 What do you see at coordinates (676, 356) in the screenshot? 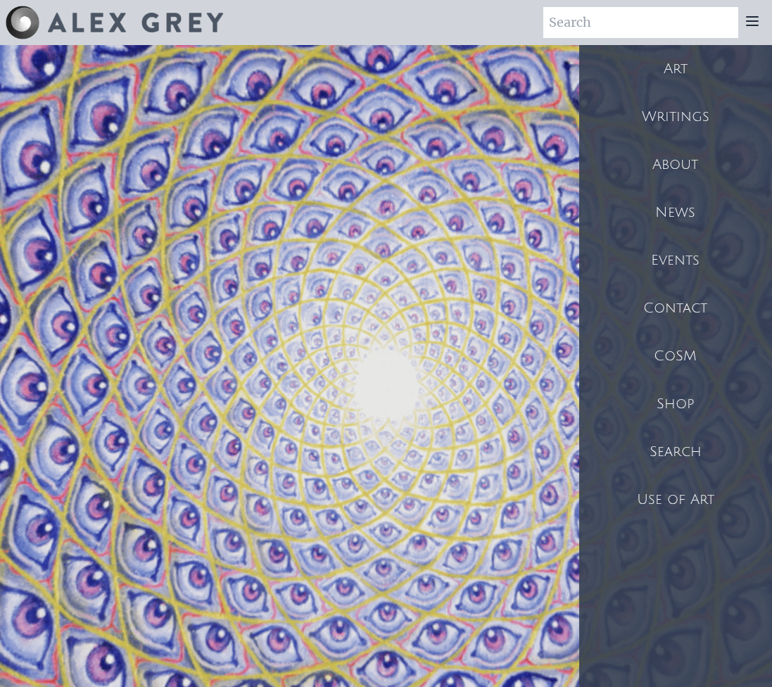
I see `a: CoSM` at bounding box center [676, 356].